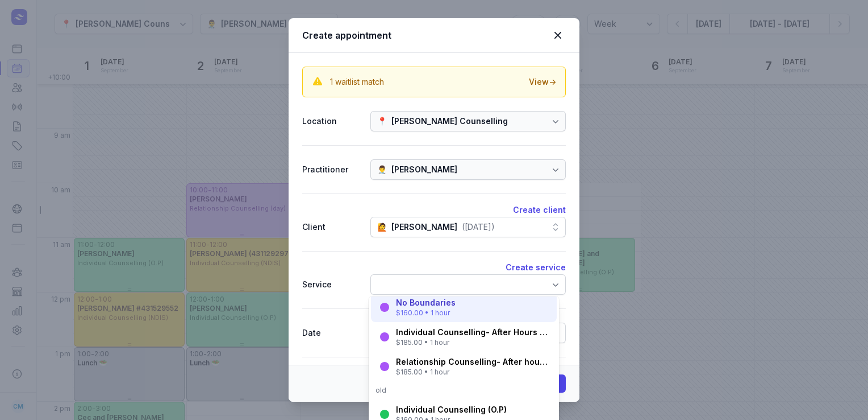 The height and width of the screenshot is (420, 868). Describe the element at coordinates (464, 390) in the screenshot. I see `div: old` at that location.